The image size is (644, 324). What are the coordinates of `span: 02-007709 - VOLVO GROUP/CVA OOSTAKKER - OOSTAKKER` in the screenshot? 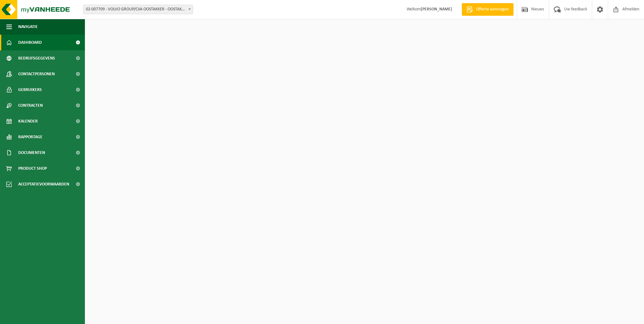 It's located at (138, 9).